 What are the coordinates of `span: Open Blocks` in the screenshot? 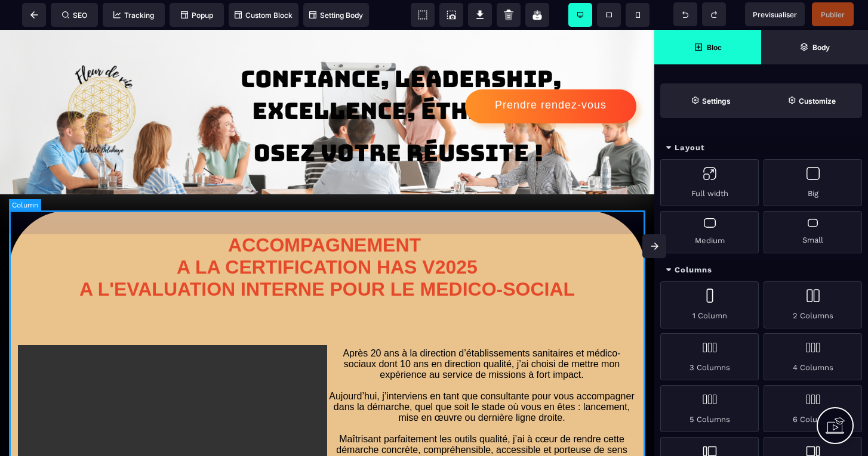 It's located at (707, 47).